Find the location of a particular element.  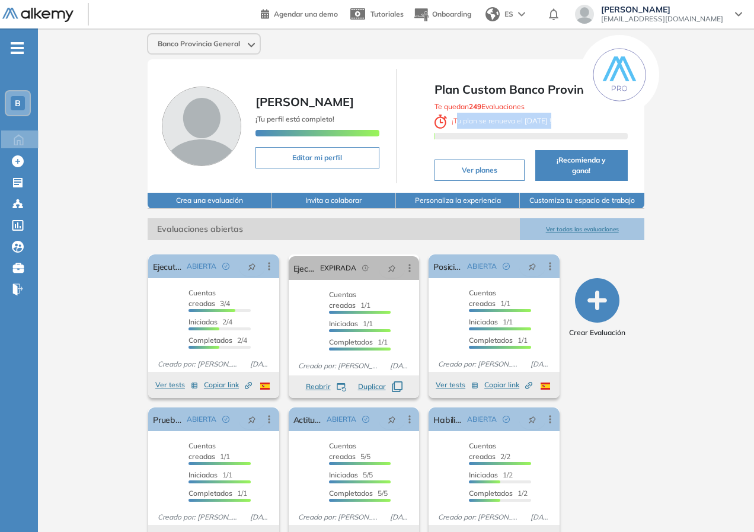

a: Agendar una demo is located at coordinates (299, 13).